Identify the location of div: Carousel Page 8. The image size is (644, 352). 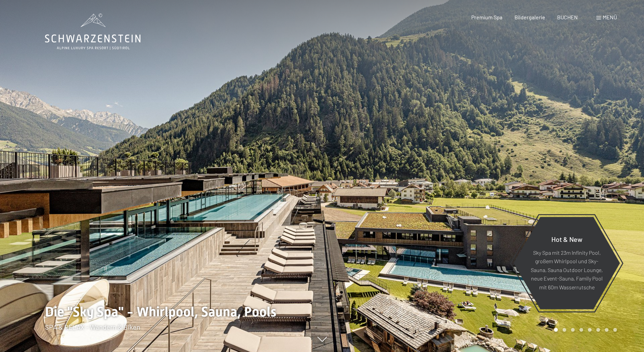
(615, 329).